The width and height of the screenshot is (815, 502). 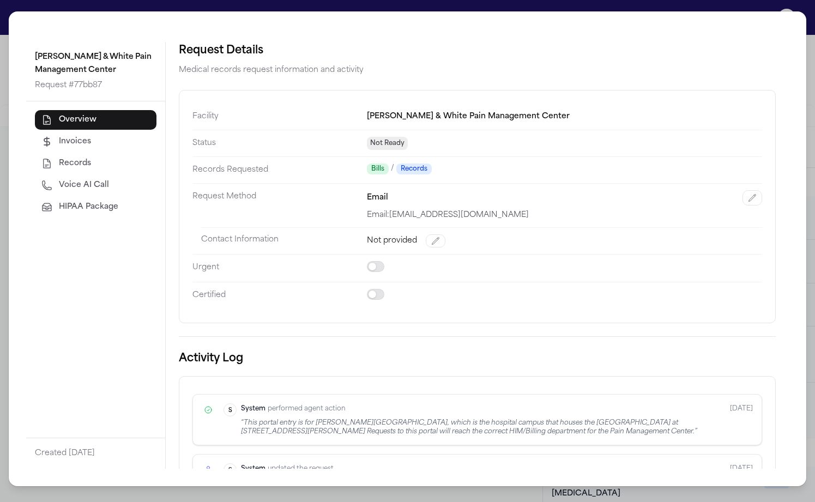 I want to click on time: Aug 22, 2025 at 03:04 PM, so click(x=741, y=420).